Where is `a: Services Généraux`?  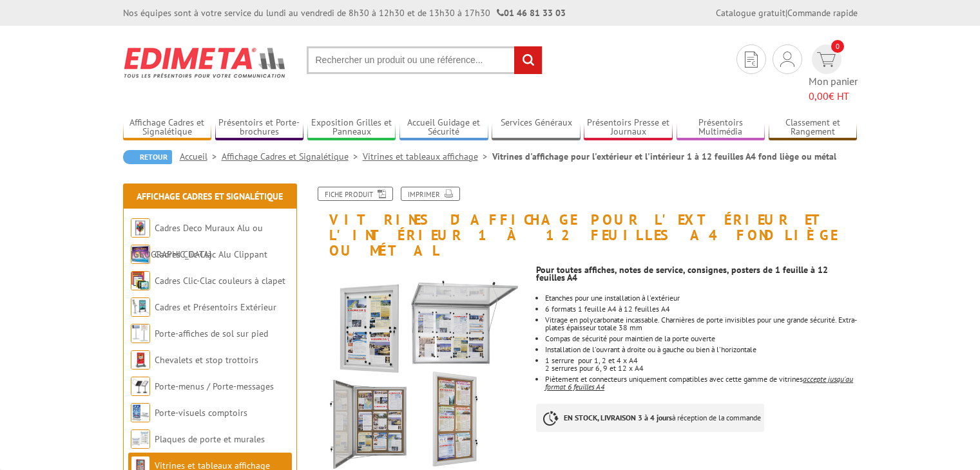 a: Services Généraux is located at coordinates (536, 127).